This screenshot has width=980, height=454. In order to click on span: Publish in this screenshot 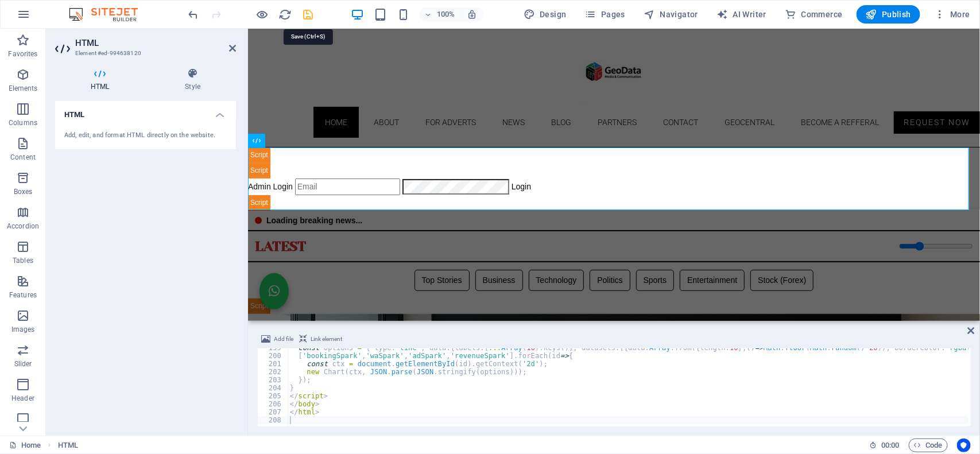, I will do `click(888, 15)`.